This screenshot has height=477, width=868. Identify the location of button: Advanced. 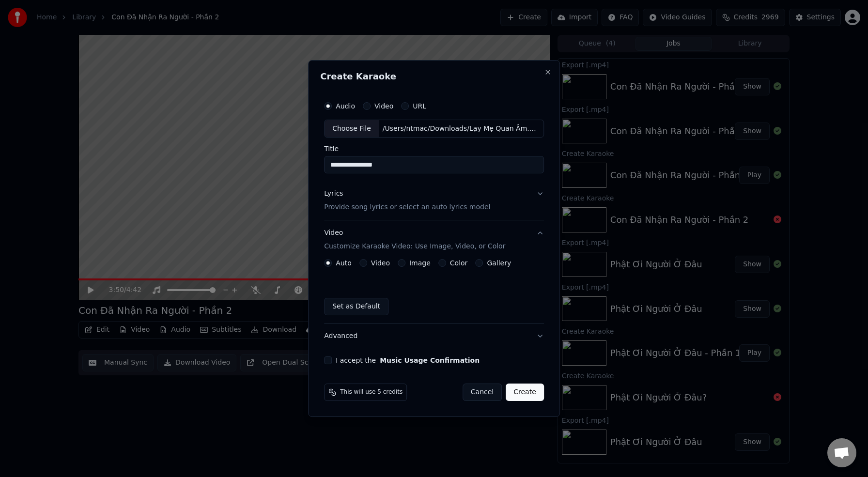
(434, 337).